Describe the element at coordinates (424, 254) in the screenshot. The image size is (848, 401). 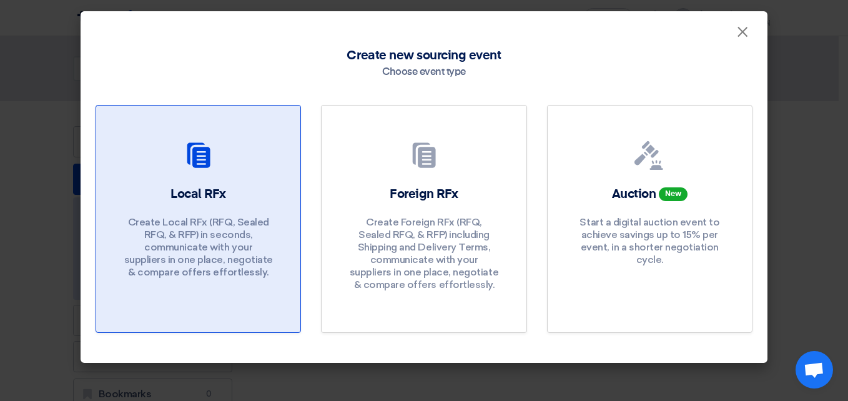
I see `p: Create Foreign RFx (RFQ, Sealed RFQ, & RFP) including Shipping and Delivery Terms, communicate wi...` at that location.